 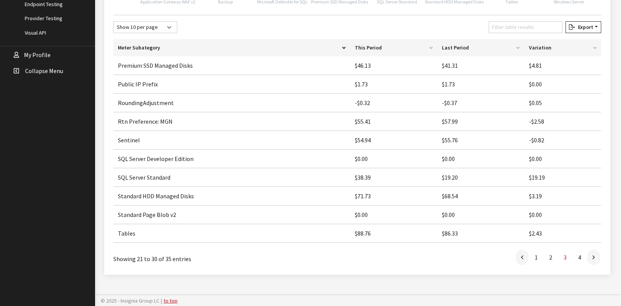 I want to click on span: © 2025 - Insignia Group LC, so click(x=130, y=300).